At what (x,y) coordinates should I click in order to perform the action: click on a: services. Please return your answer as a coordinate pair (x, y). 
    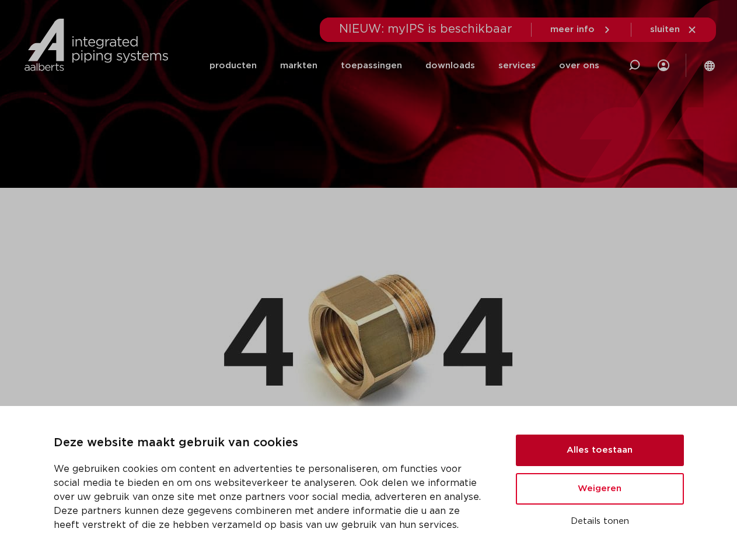
    Looking at the image, I should click on (517, 65).